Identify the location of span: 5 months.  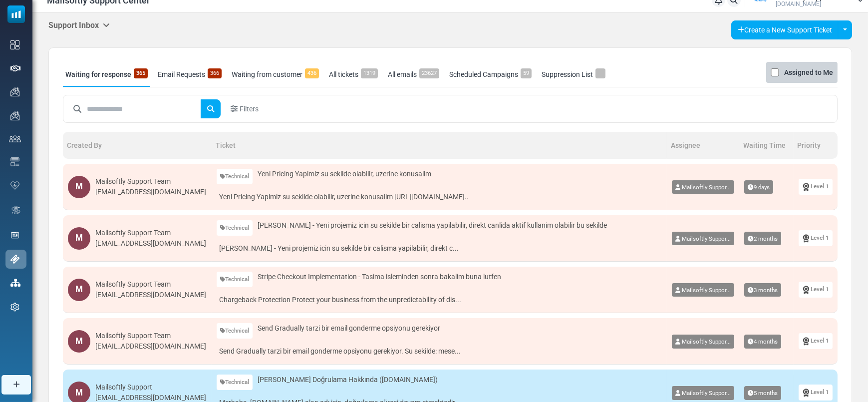
(763, 393).